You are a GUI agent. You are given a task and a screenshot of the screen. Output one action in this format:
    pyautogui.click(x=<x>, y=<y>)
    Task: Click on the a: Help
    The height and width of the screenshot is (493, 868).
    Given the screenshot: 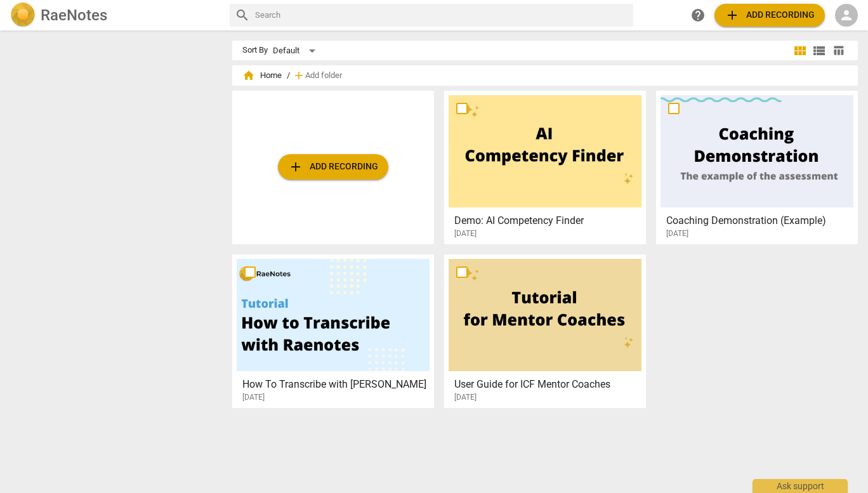 What is the action you would take?
    pyautogui.click(x=698, y=15)
    